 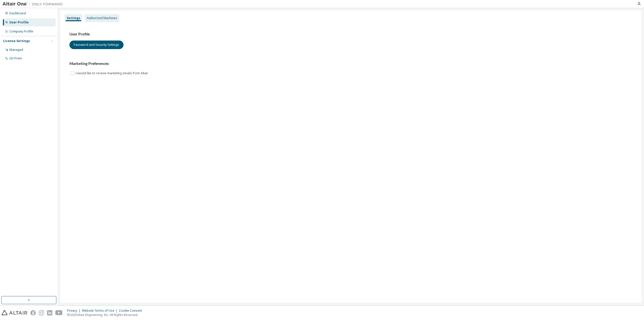 I want to click on div: License Settings, so click(x=17, y=41).